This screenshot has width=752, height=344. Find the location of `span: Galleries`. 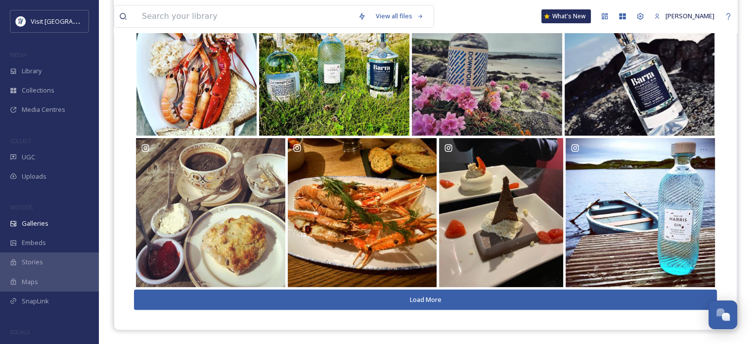

span: Galleries is located at coordinates (35, 223).